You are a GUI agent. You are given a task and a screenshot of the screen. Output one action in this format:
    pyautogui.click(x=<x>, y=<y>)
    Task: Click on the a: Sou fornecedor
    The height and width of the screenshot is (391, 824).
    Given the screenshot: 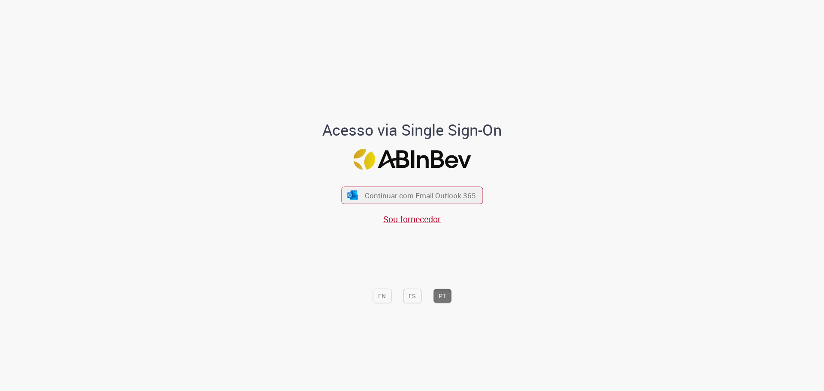 What is the action you would take?
    pyautogui.click(x=412, y=219)
    